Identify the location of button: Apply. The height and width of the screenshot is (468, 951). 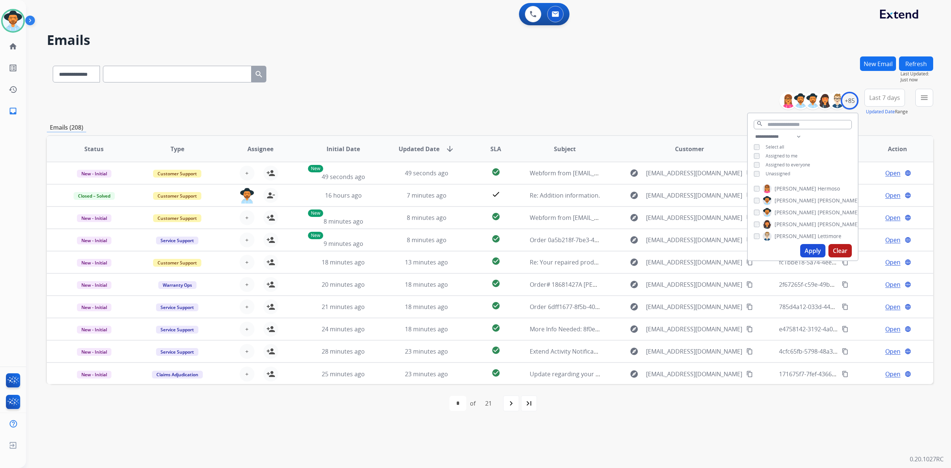
(813, 251).